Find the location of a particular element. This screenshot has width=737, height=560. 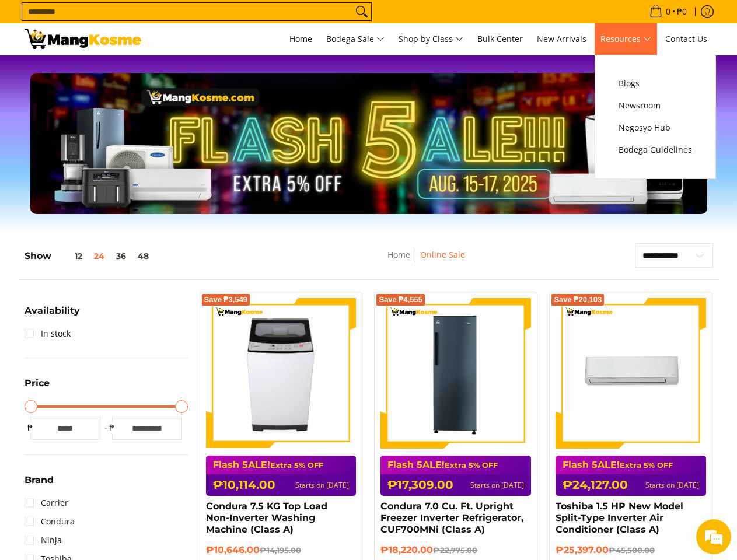

a: Ninja is located at coordinates (43, 540).